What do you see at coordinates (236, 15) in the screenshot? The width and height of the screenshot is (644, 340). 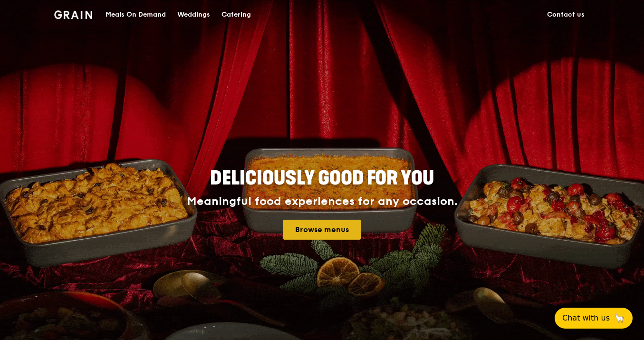 I see `a: Catering` at bounding box center [236, 15].